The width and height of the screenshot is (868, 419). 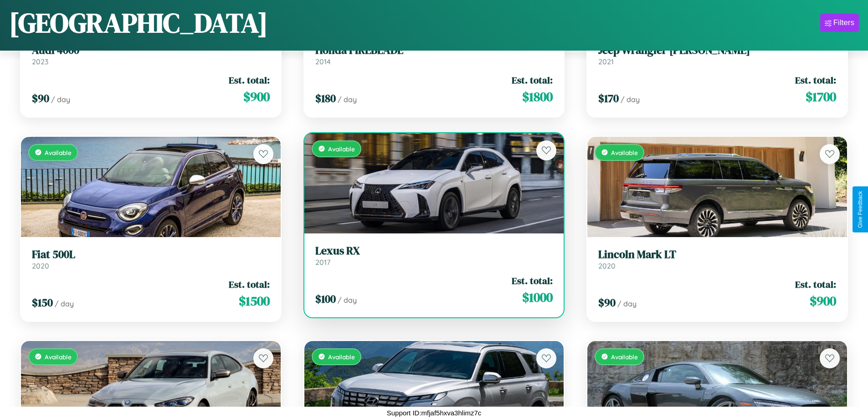 I want to click on a: Lexus RX2017, so click(x=434, y=256).